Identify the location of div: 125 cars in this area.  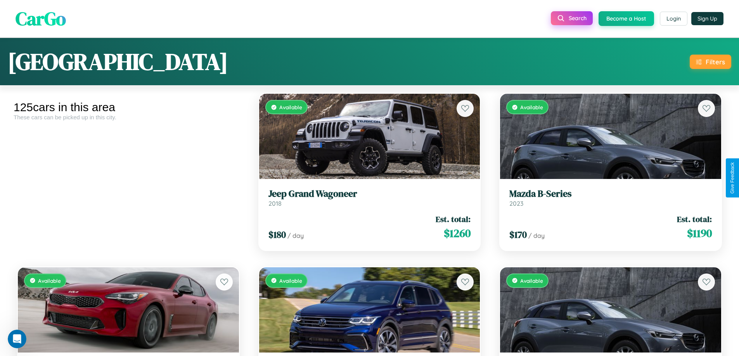
(128, 107).